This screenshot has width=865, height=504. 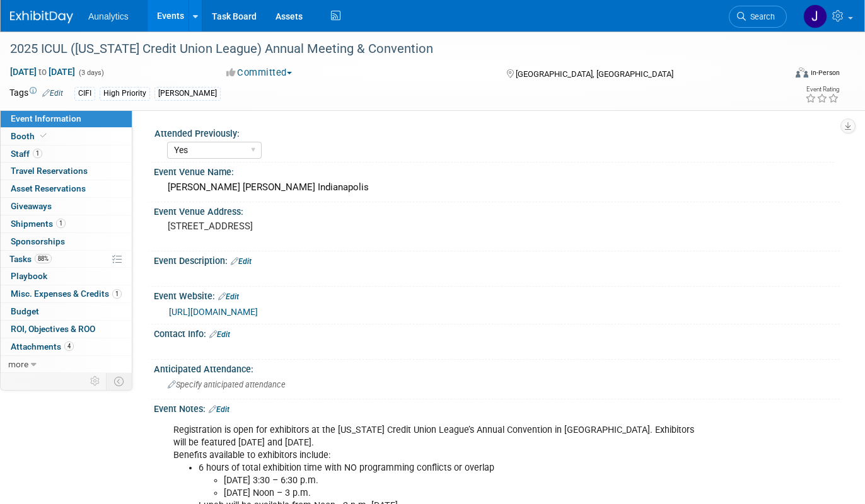 What do you see at coordinates (85, 94) in the screenshot?
I see `div: CIFI` at bounding box center [85, 94].